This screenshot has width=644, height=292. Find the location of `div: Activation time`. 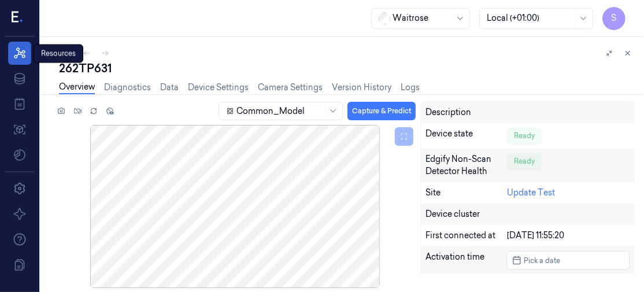

div: Activation time is located at coordinates (466, 260).